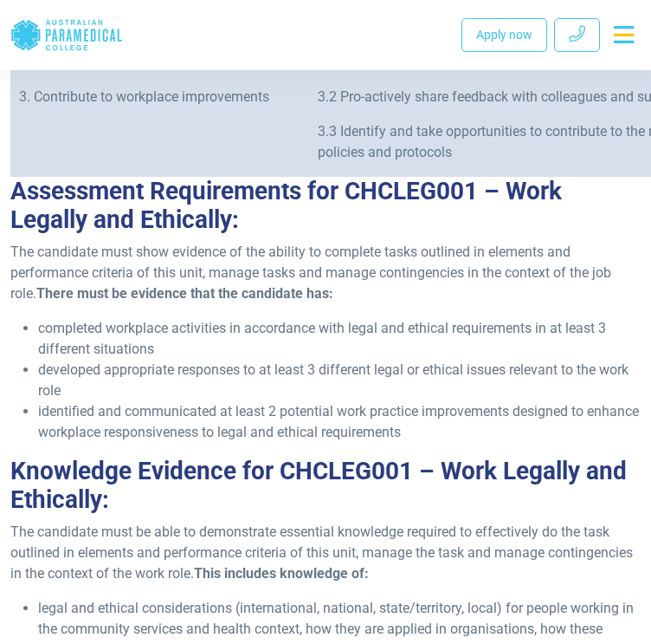 The height and width of the screenshot is (644, 651). What do you see at coordinates (326, 485) in the screenshot?
I see `h2: Knowledge Evidence for CHCLEG001 – Work Legally and Ethically:` at bounding box center [326, 485].